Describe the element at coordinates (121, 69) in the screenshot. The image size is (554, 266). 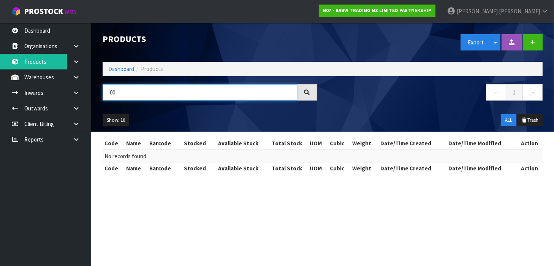
I see `a: Dashboard` at that location.